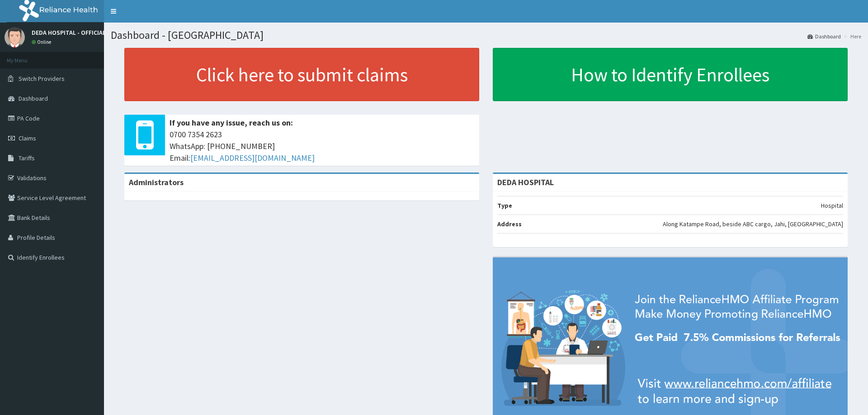 This screenshot has width=868, height=415. Describe the element at coordinates (27, 159) in the screenshot. I see `span: Tariffs` at that location.